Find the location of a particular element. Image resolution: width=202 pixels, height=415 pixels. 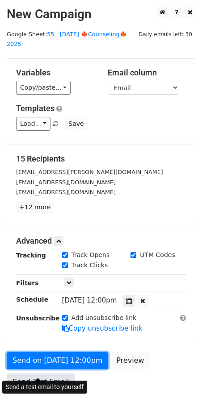

label: UTM Codes is located at coordinates (157, 255).